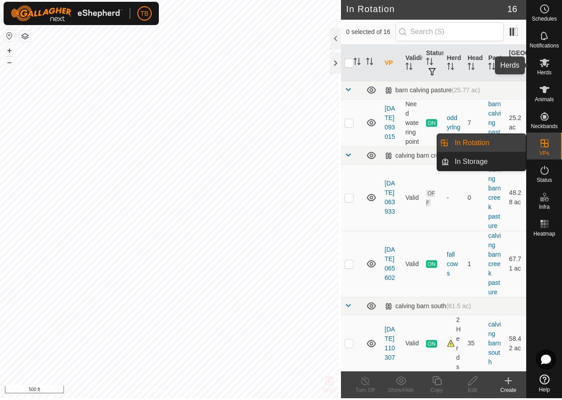 Image resolution: width=562 pixels, height=400 pixels. I want to click on span: Help, so click(544, 391).